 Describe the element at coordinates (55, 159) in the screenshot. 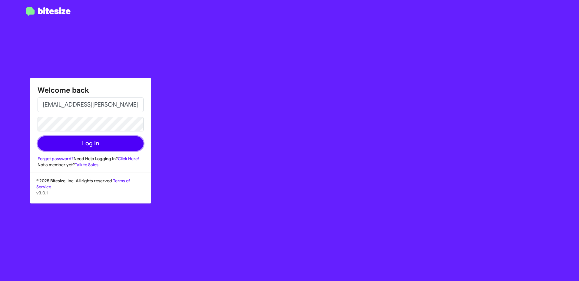

I see `a: Forgot password?` at that location.